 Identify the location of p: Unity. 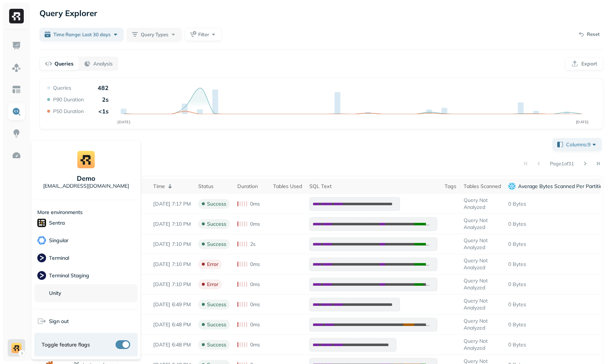
(55, 293).